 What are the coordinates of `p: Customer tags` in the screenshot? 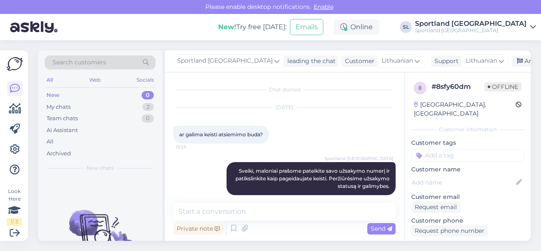 It's located at (467, 142).